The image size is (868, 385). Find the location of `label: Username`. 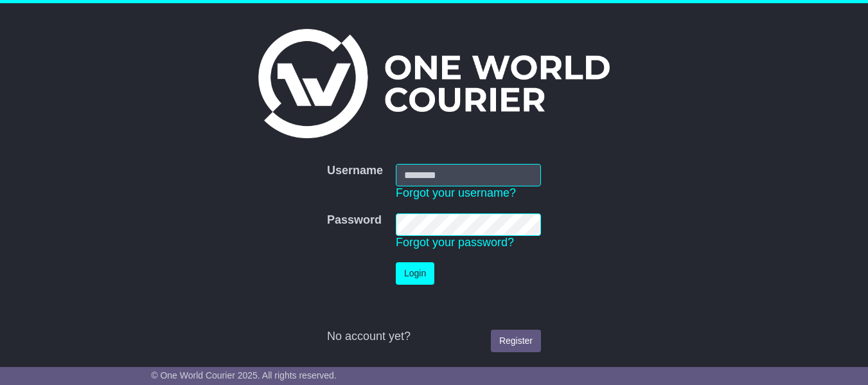

label: Username is located at coordinates (355, 171).